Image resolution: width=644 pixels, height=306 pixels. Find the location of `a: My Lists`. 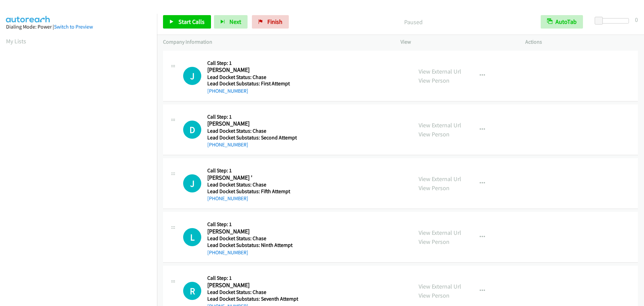

a: My Lists is located at coordinates (16, 41).